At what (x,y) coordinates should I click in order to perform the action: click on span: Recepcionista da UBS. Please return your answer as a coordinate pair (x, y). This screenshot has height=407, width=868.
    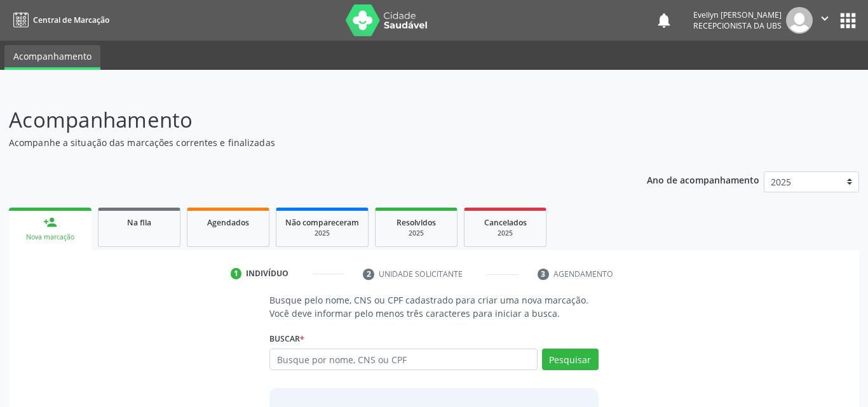
    Looking at the image, I should click on (737, 26).